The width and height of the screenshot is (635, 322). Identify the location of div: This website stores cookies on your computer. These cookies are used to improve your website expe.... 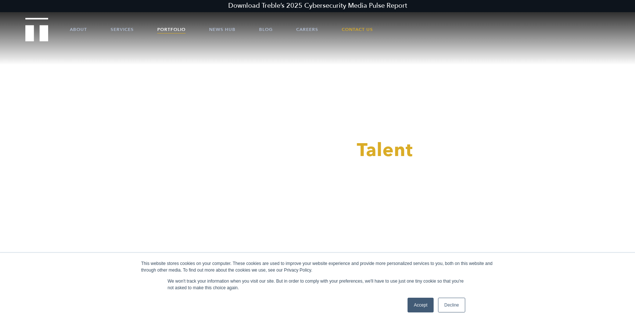
(318, 266).